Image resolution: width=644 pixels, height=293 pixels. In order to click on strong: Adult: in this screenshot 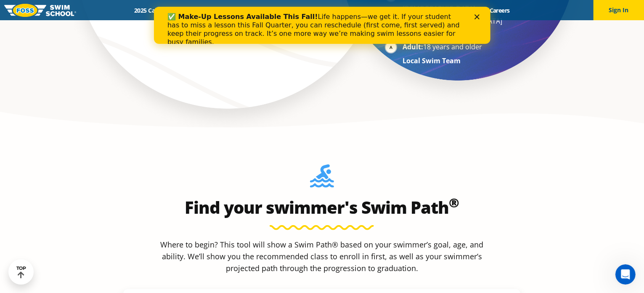, I will do `click(413, 47)`.